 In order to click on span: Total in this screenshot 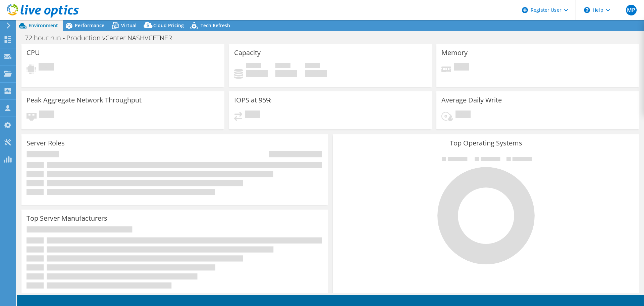, I will do `click(312, 66)`.